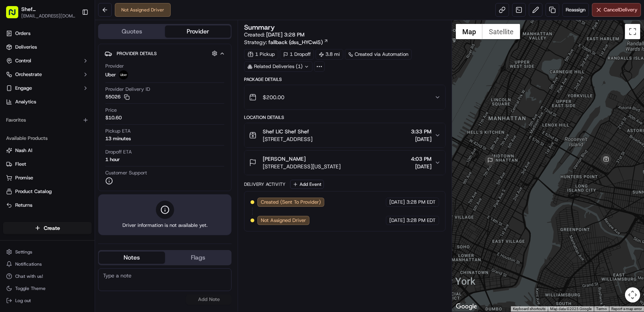 The image size is (644, 312). I want to click on button: $200.00, so click(344, 97).